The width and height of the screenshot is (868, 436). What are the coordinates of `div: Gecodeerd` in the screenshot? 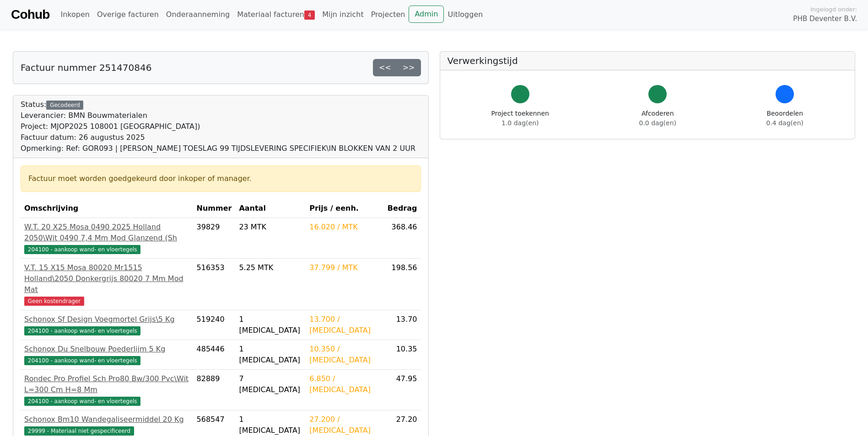 It's located at (64, 105).